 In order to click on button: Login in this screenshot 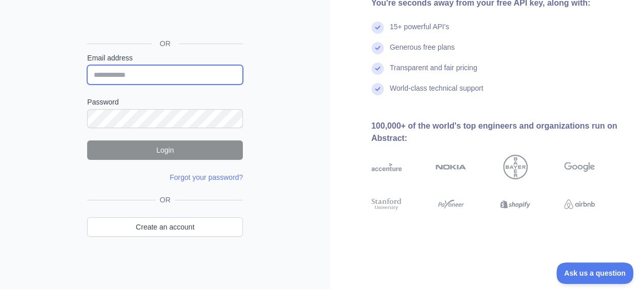, I will do `click(165, 150)`.